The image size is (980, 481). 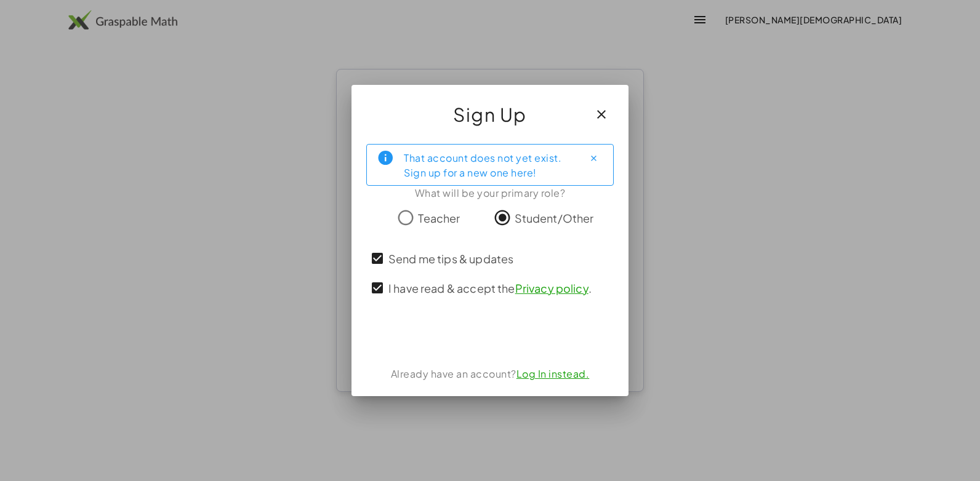 What do you see at coordinates (490, 288) in the screenshot?
I see `span: I have read & accept the .` at bounding box center [490, 288].